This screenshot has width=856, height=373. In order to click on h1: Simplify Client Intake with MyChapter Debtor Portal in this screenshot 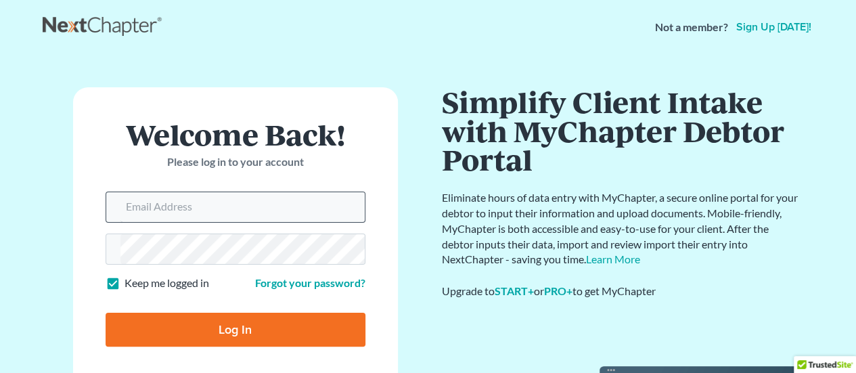, I will do `click(621, 131)`.